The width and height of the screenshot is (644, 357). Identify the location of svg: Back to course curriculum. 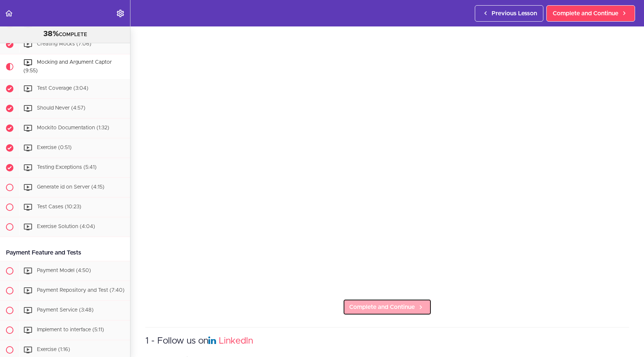
(9, 14).